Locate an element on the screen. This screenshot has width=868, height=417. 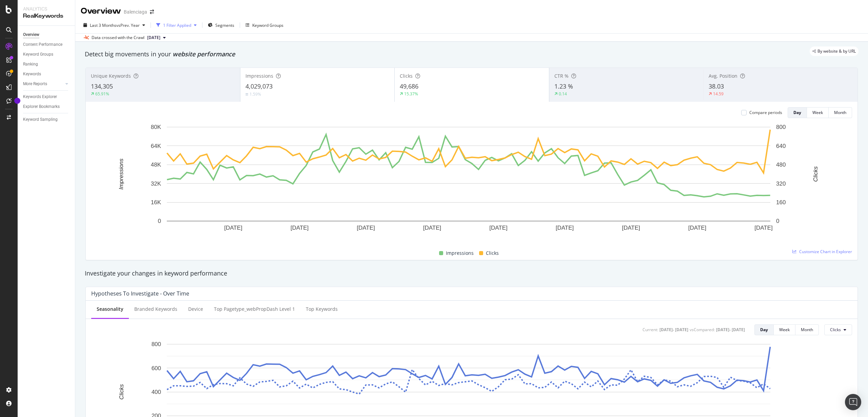
text: 640 is located at coordinates (781, 146).